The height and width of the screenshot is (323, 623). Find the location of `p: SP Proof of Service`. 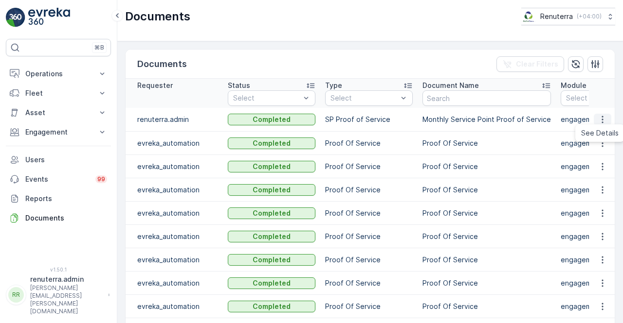

p: SP Proof of Service is located at coordinates (369, 120).